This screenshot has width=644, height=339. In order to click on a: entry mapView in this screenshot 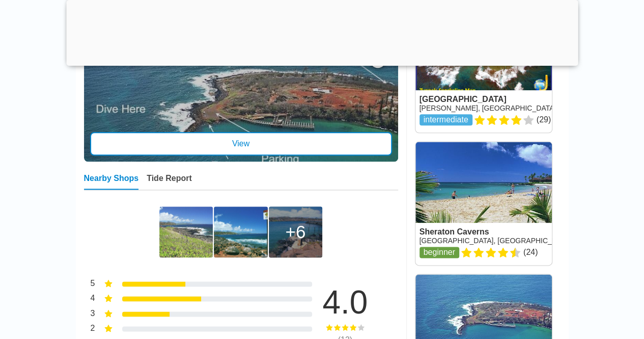, I will do `click(241, 100)`.